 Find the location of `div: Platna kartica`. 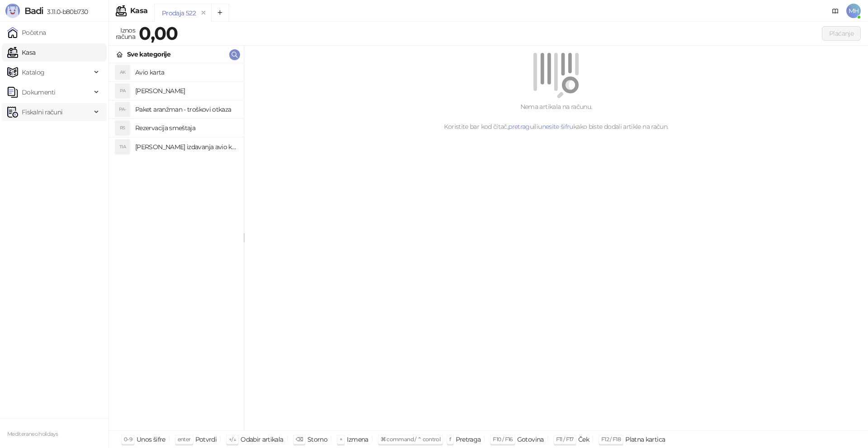

div: Platna kartica is located at coordinates (645, 439).